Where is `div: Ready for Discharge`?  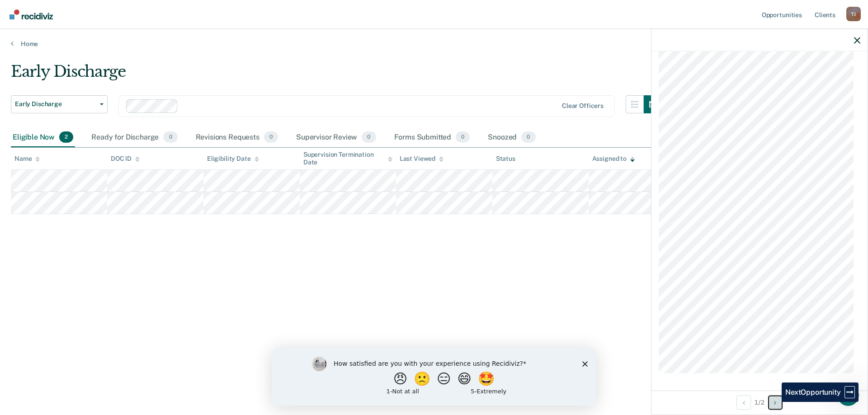 div: Ready for Discharge is located at coordinates (134, 138).